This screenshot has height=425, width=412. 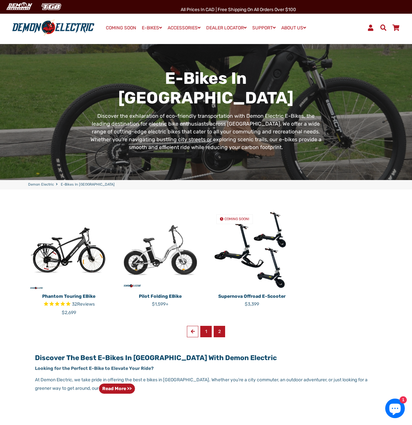 I want to click on strong: Looking for the Perfect E-Bike to Elevate Your Ride?, so click(x=94, y=369).